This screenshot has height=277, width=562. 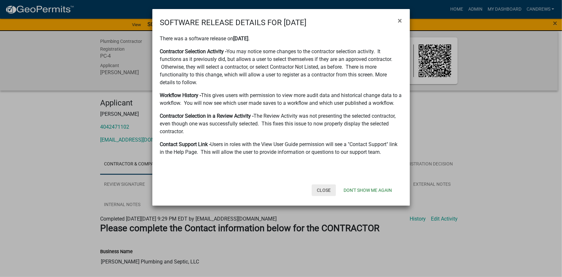 I want to click on button: Don't show me again, so click(x=368, y=190).